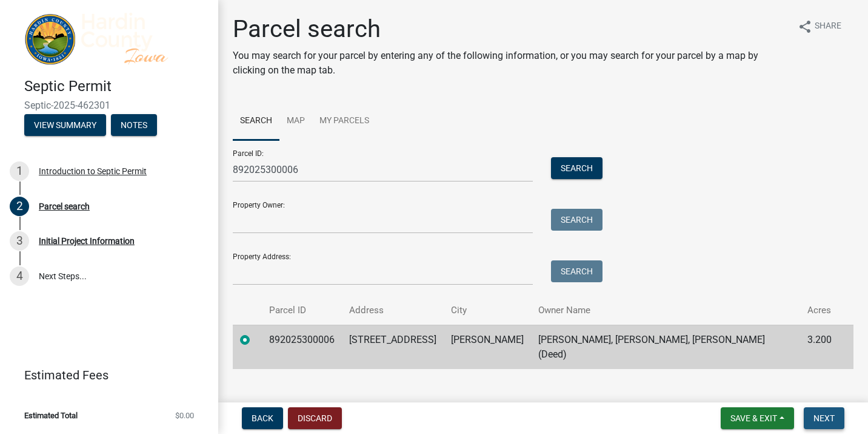  What do you see at coordinates (51, 415) in the screenshot?
I see `span: Estimated Total` at bounding box center [51, 415].